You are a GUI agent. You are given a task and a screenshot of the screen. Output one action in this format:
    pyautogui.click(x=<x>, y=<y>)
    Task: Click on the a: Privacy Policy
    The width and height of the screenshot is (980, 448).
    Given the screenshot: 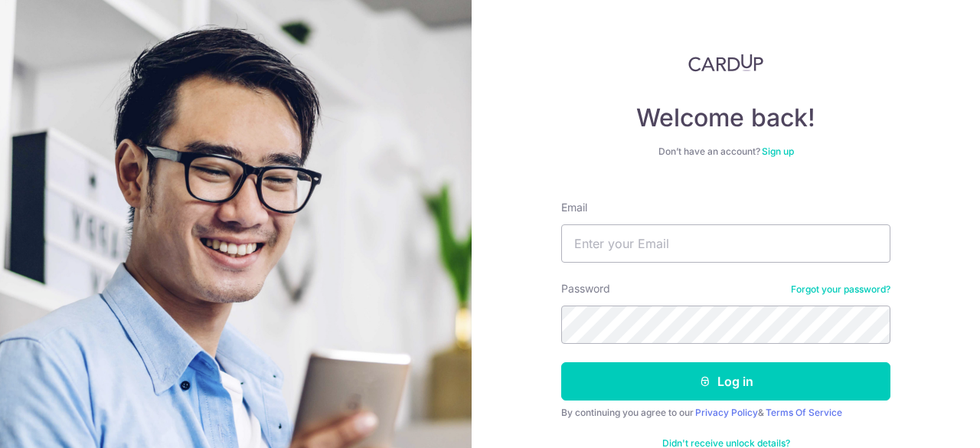 What is the action you would take?
    pyautogui.click(x=727, y=412)
    